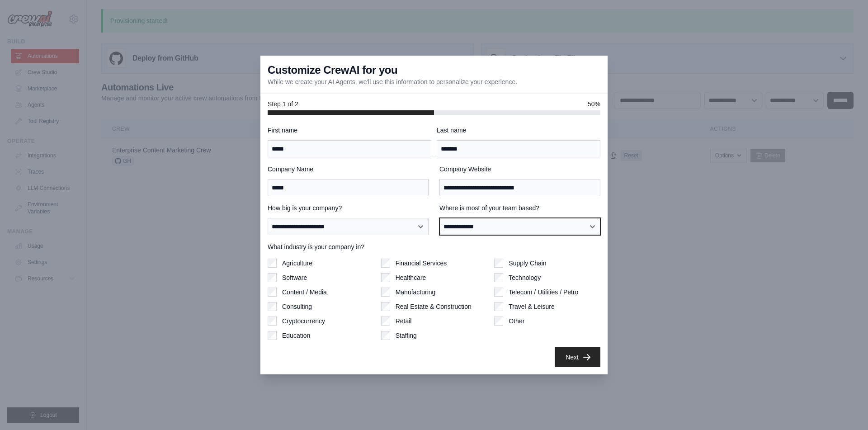  Describe the element at coordinates (283, 104) in the screenshot. I see `span: Step 1 of 2` at that location.